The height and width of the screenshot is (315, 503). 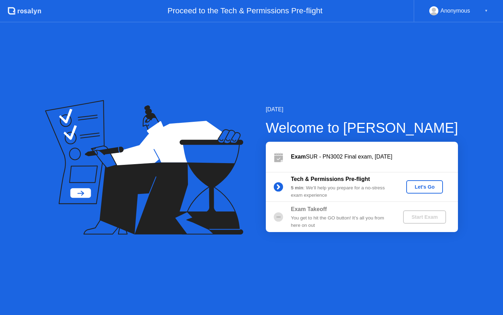 What do you see at coordinates (342, 191) in the screenshot?
I see `div: : We’ll help you prepare for a no-stress exam experience` at bounding box center [342, 191].